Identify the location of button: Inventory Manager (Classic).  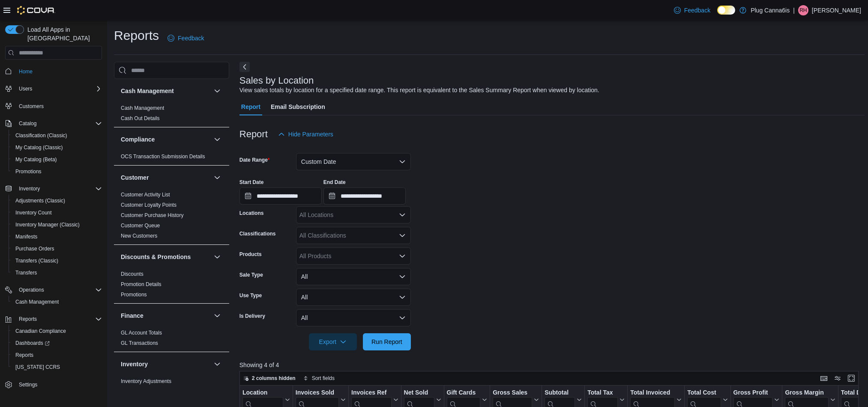
(57, 225).